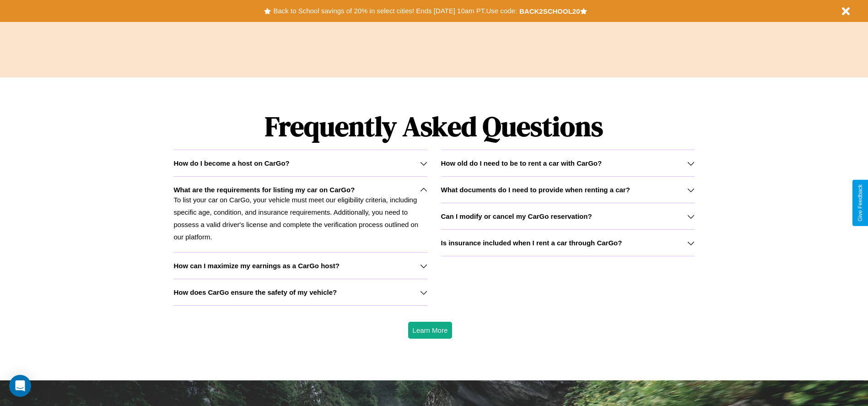 The image size is (868, 406). I want to click on button: Learn More, so click(430, 331).